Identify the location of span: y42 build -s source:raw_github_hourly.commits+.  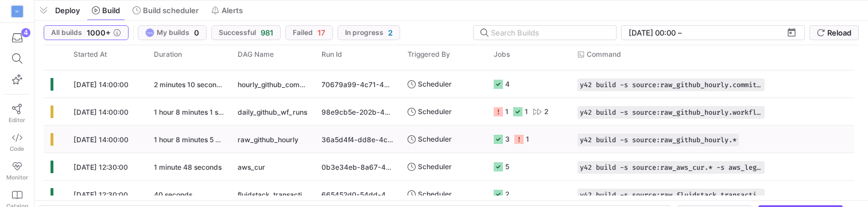
(671, 85).